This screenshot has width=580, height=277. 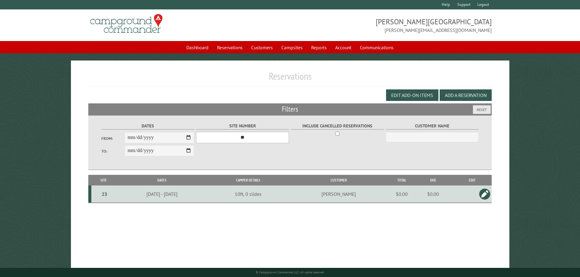 I want to click on th: Total, so click(x=402, y=180).